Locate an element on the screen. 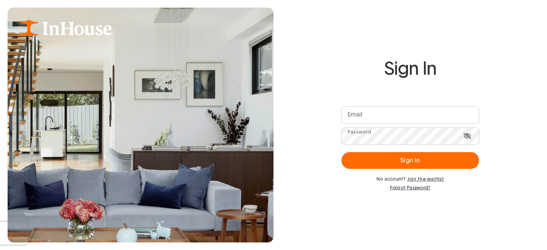  img: Guest is located at coordinates (141, 125).